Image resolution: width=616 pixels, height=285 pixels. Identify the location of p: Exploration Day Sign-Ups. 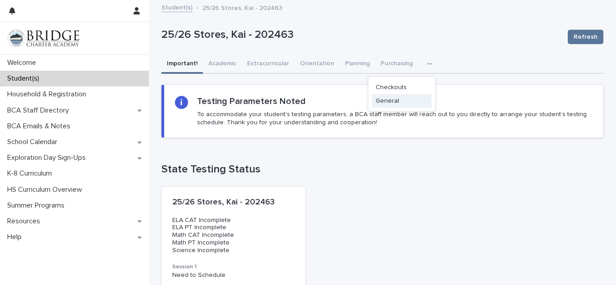
(48, 158).